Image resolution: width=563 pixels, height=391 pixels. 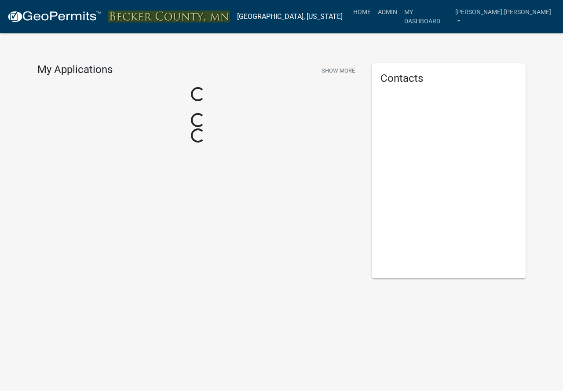 What do you see at coordinates (169, 16) in the screenshot?
I see `img: Becker County, Minnesota` at bounding box center [169, 16].